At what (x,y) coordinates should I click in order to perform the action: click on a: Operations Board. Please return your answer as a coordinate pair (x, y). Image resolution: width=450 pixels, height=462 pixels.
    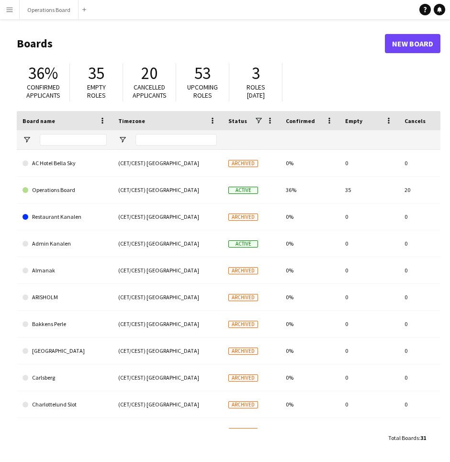
    Looking at the image, I should click on (65, 190).